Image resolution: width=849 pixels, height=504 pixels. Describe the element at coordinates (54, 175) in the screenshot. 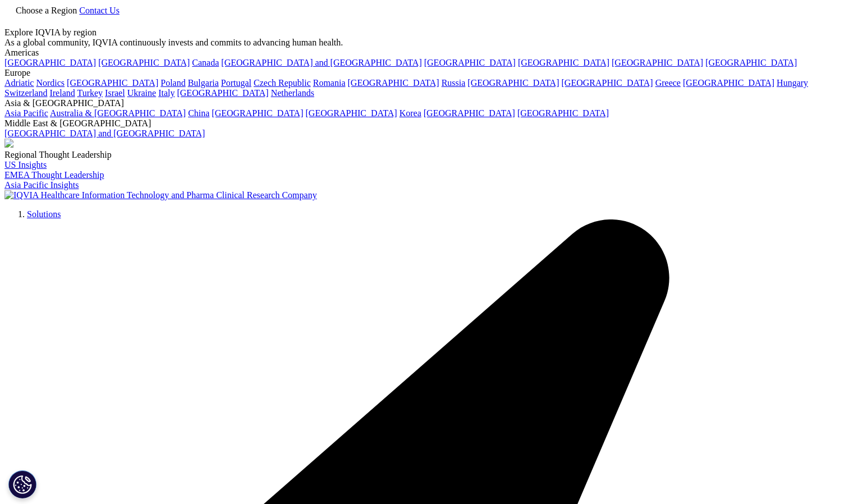

I see `a: EMEA Thought Leadership` at that location.